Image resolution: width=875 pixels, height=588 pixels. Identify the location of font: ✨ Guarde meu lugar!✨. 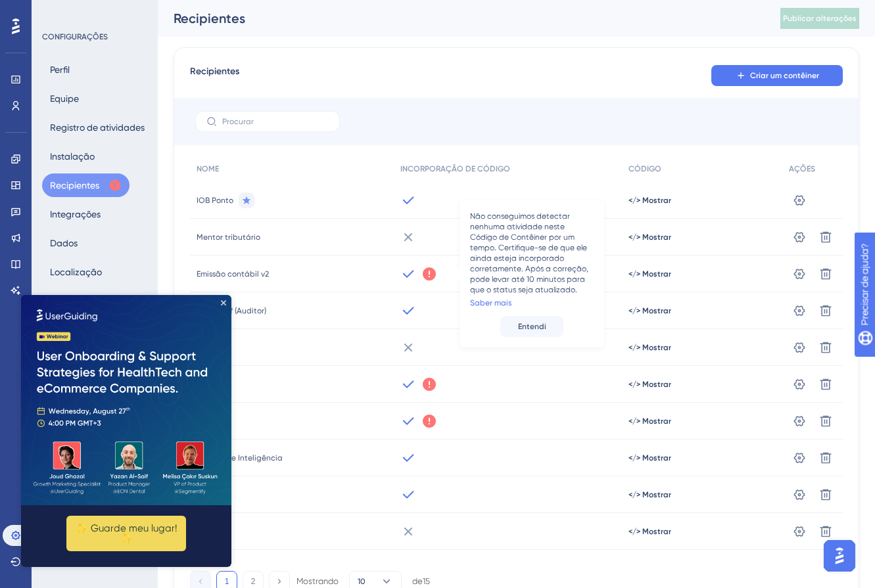
(105, 238).